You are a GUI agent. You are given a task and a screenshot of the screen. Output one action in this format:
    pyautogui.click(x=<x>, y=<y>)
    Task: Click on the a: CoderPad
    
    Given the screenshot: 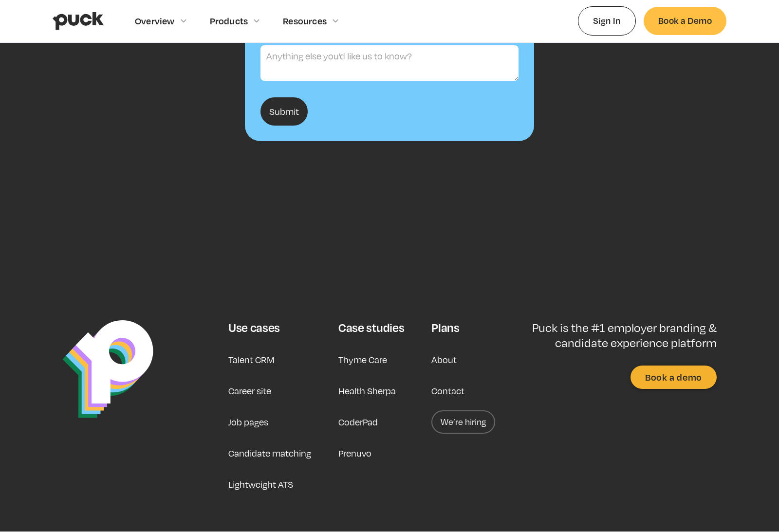 What is the action you would take?
    pyautogui.click(x=358, y=423)
    